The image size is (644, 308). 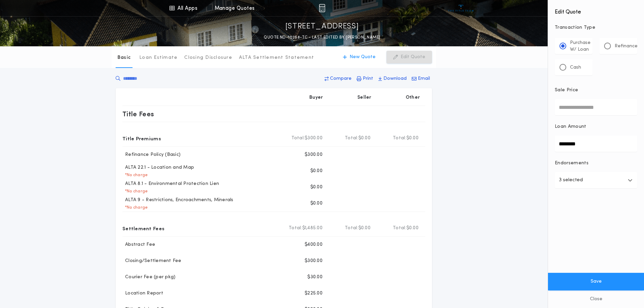 I want to click on p: Abstract Fee, so click(x=139, y=245).